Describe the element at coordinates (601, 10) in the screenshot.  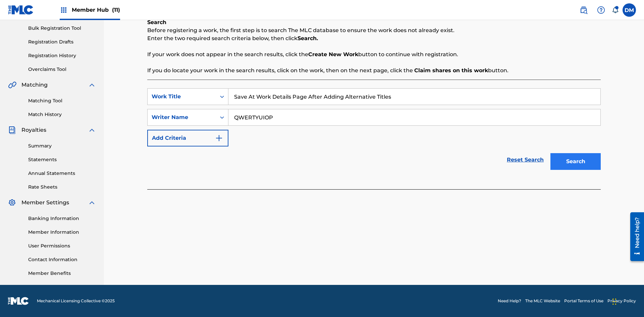
I see `div: Help` at that location.